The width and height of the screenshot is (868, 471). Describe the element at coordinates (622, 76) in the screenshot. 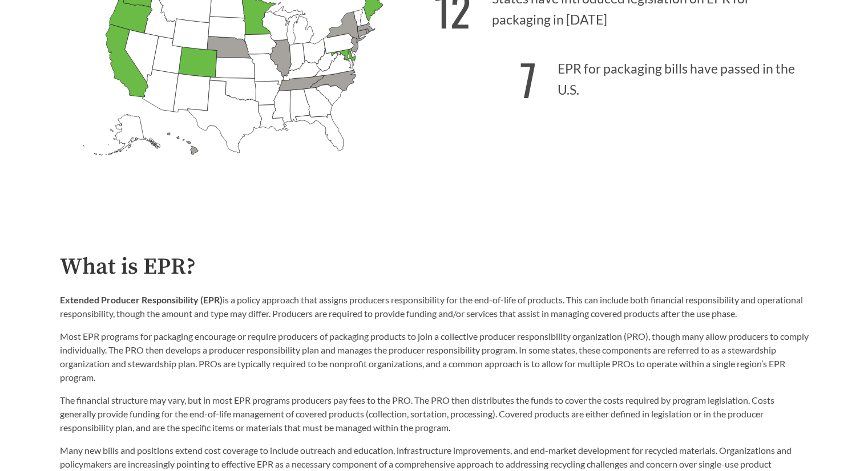

I see `p: EPR for packaging bills have passed in the U.S.` at that location.